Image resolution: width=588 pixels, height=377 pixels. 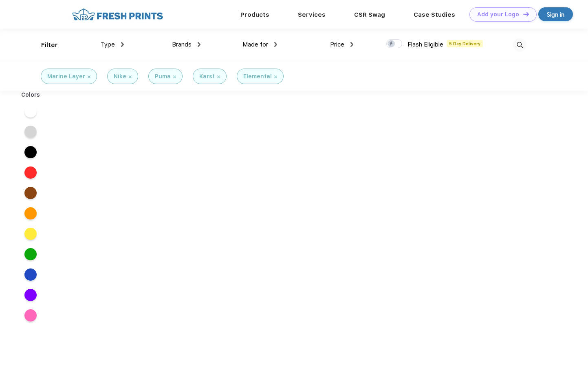 What do you see at coordinates (556, 14) in the screenshot?
I see `a: Sign in` at bounding box center [556, 14].